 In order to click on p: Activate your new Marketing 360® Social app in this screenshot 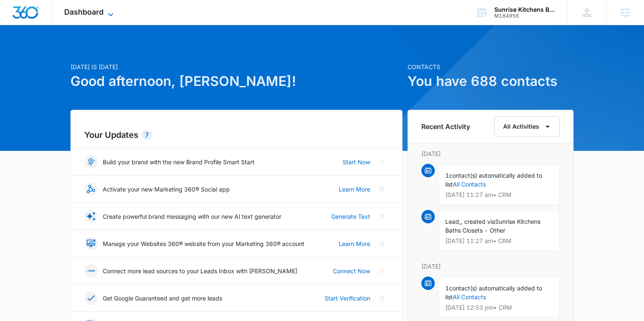, I will do `click(166, 189)`.